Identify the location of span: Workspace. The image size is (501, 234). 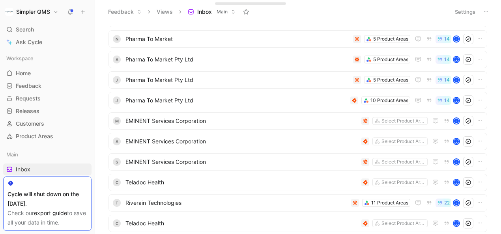
(20, 58).